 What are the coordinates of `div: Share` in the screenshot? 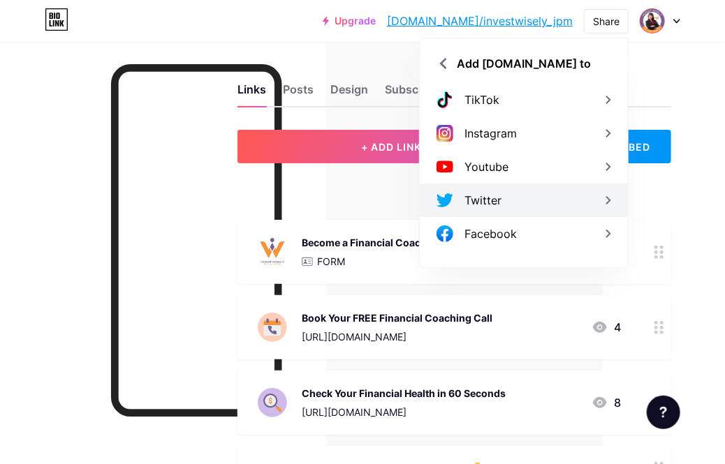 It's located at (606, 21).